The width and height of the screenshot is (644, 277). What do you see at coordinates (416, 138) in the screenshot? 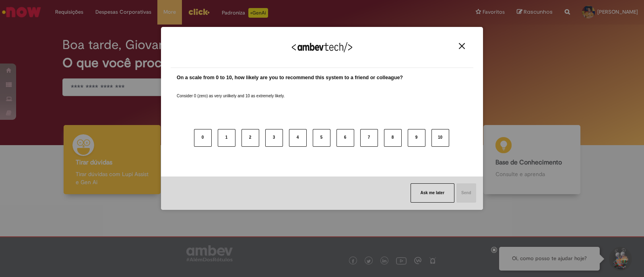
I see `button: 9` at bounding box center [416, 138].